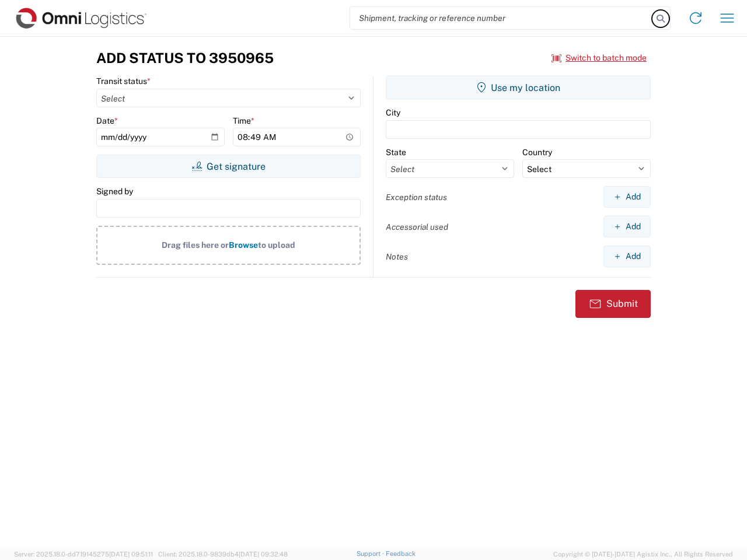 This screenshot has height=560, width=747. What do you see at coordinates (229, 166) in the screenshot?
I see `button: Get signature` at bounding box center [229, 166].